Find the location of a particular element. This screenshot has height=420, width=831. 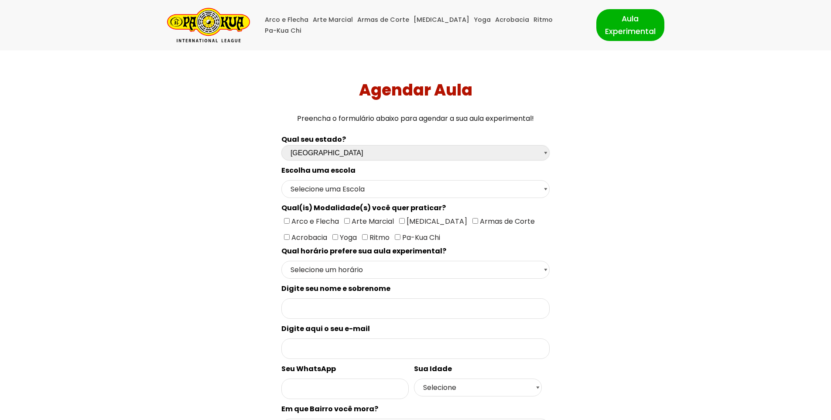

spam: Em que Bairro você mora? is located at coordinates (330, 409).